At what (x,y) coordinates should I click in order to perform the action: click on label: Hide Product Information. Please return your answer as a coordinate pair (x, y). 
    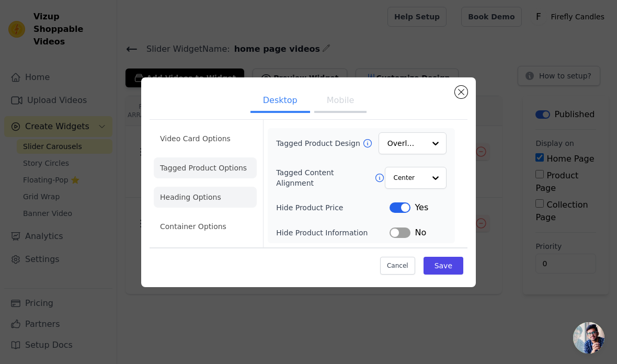
    Looking at the image, I should click on (332, 233).